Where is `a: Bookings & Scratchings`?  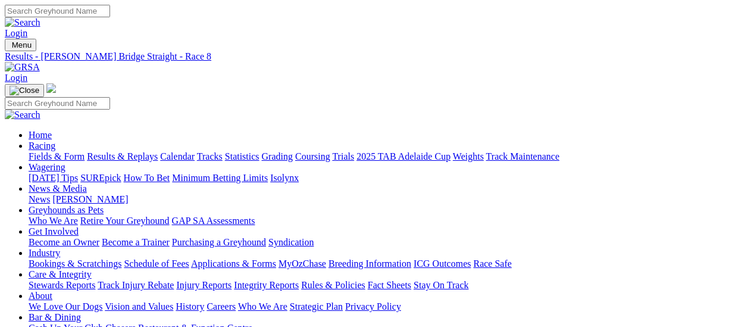 a: Bookings & Scratchings is located at coordinates (75, 263).